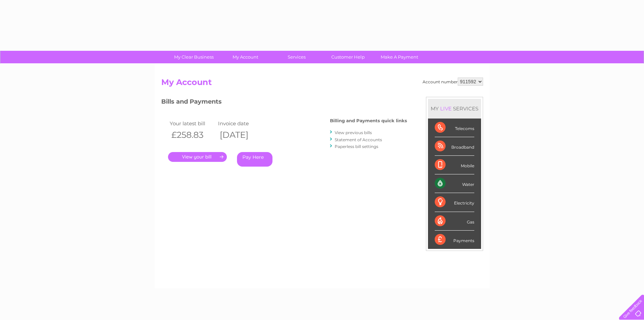 This screenshot has height=320, width=644. Describe the element at coordinates (399, 57) in the screenshot. I see `a: Make A Payment` at that location.